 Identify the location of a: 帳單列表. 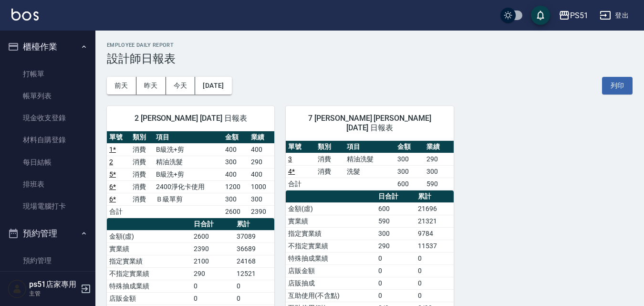
(48, 96).